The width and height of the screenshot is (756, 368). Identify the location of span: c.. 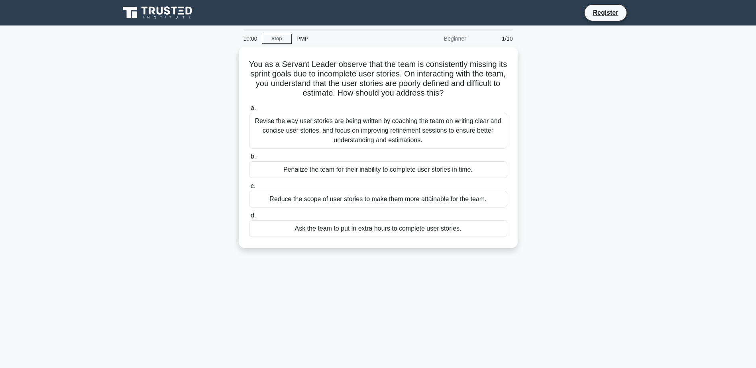
(253, 186).